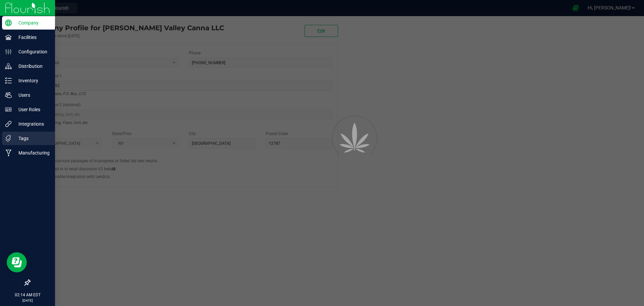 Image resolution: width=644 pixels, height=306 pixels. I want to click on p: Manufacturing, so click(32, 153).